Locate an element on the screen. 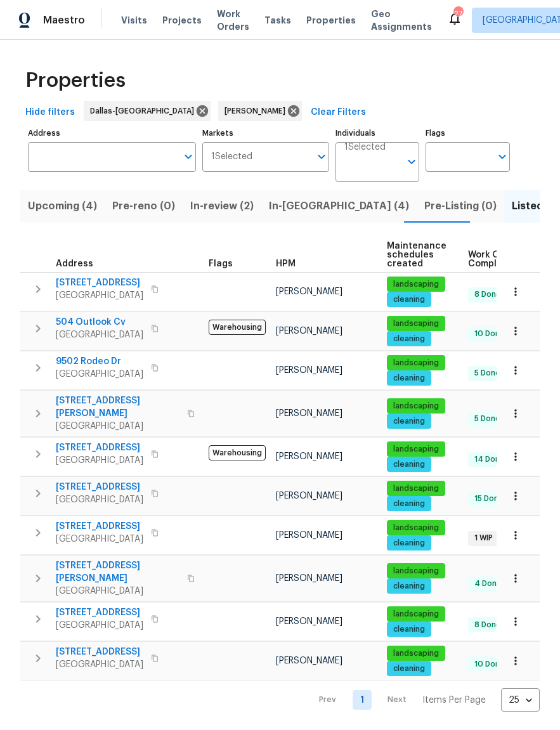 Image resolution: width=560 pixels, height=730 pixels. span: Maintenance schedules created is located at coordinates (416, 255).